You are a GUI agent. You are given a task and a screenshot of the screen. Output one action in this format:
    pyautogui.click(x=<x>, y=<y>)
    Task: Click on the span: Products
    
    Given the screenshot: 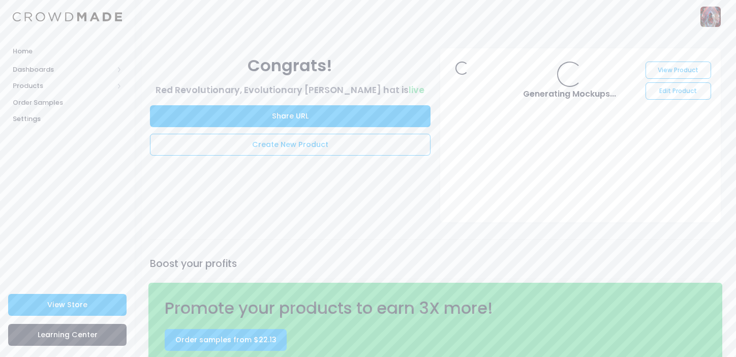 What is the action you would take?
    pyautogui.click(x=63, y=86)
    